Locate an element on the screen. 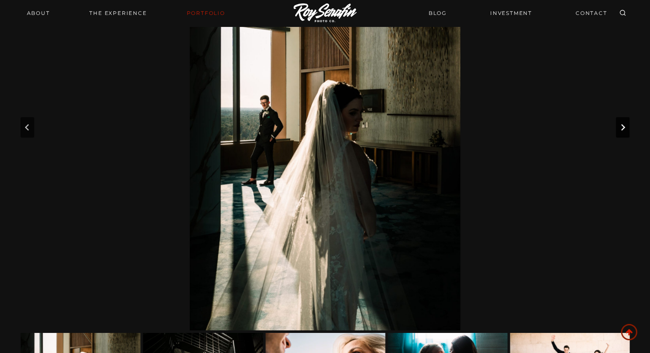 Image resolution: width=650 pixels, height=353 pixels. a: Portfolio is located at coordinates (206, 13).